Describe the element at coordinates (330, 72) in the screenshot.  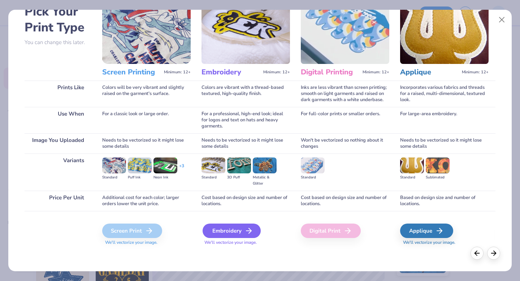
I see `h3: Digital Printing` at that location.